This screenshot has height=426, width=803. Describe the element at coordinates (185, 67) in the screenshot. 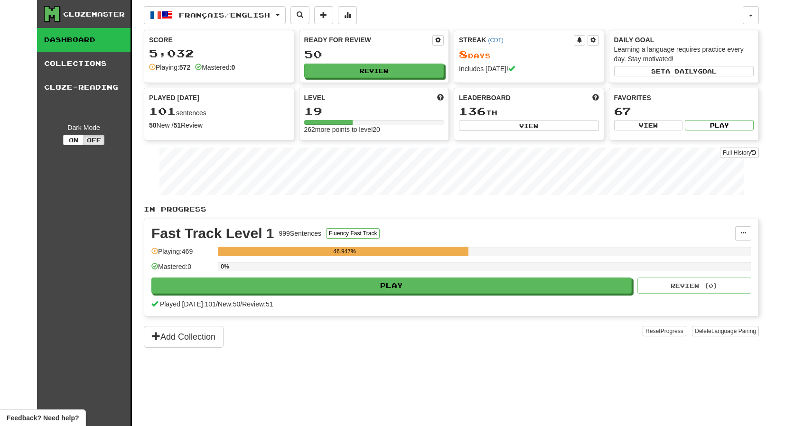

I see `strong: 572` at that location.